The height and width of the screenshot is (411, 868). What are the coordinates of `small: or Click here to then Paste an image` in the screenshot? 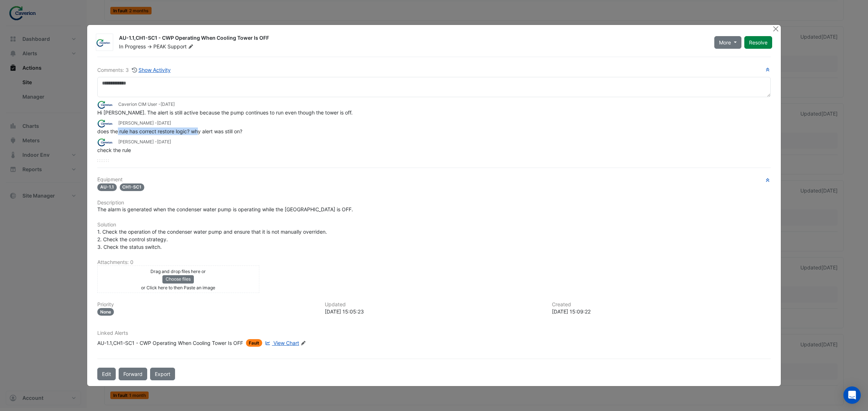 It's located at (178, 288).